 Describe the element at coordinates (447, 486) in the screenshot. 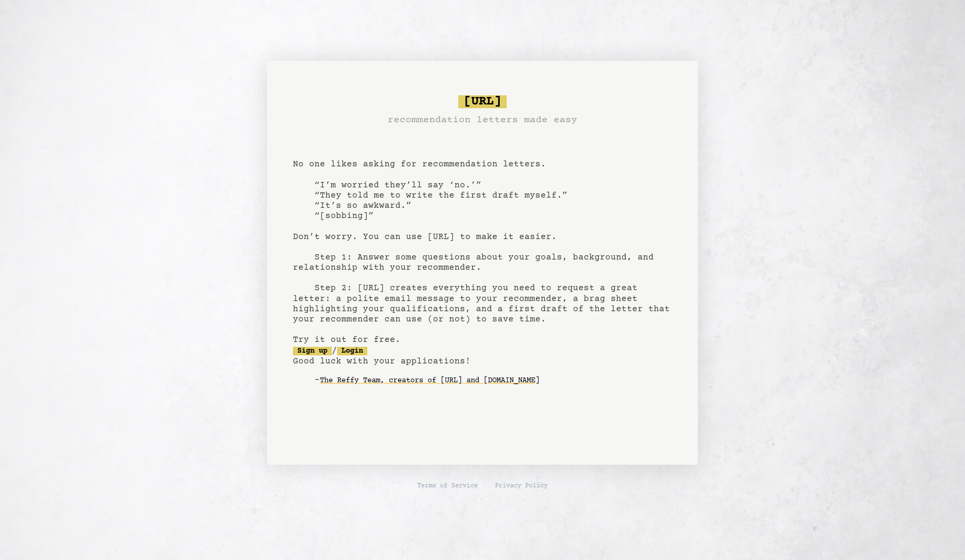

I see `a: Terms of Service` at that location.